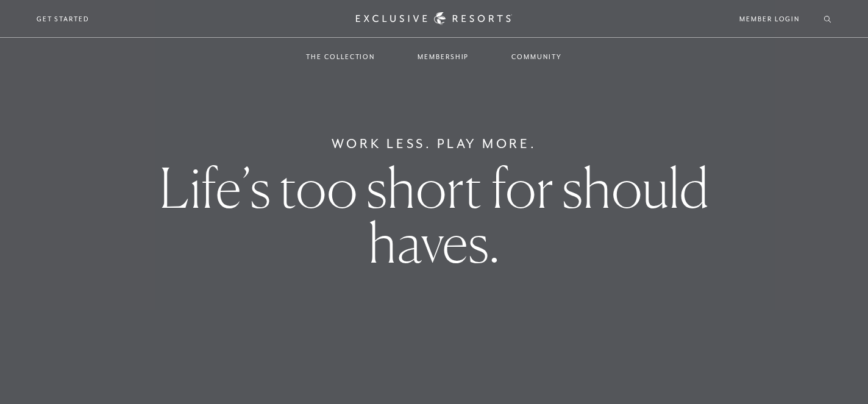  Describe the element at coordinates (340, 57) in the screenshot. I see `a: The Collection` at that location.